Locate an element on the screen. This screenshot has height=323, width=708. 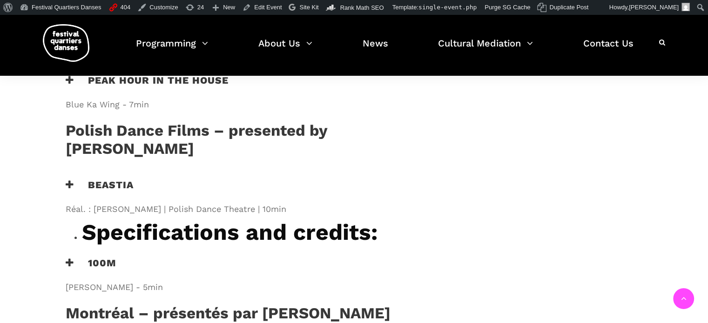
a: About Us is located at coordinates (285, 49).